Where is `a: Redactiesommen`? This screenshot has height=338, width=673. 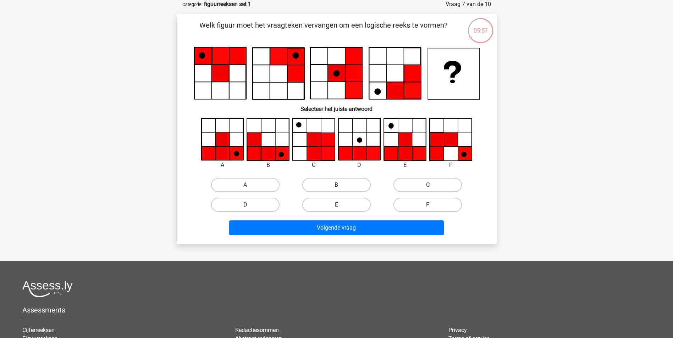
a: Redactiesommen is located at coordinates (257, 330).